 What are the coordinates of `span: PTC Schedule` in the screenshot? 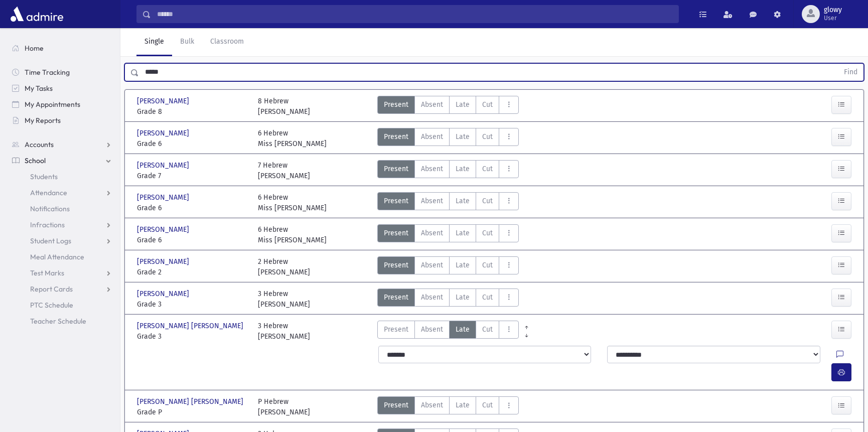 It's located at (51, 305).